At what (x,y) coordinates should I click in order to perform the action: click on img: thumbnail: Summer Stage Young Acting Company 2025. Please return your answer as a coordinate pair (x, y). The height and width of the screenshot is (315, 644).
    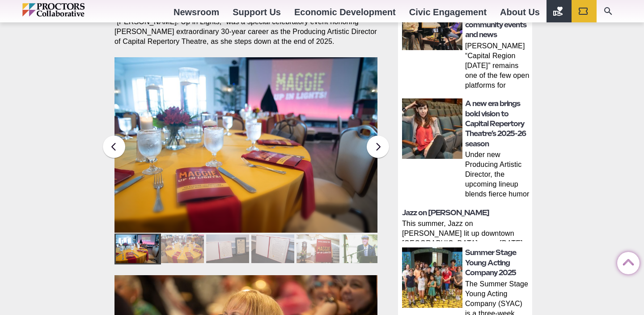
    Looking at the image, I should click on (432, 277).